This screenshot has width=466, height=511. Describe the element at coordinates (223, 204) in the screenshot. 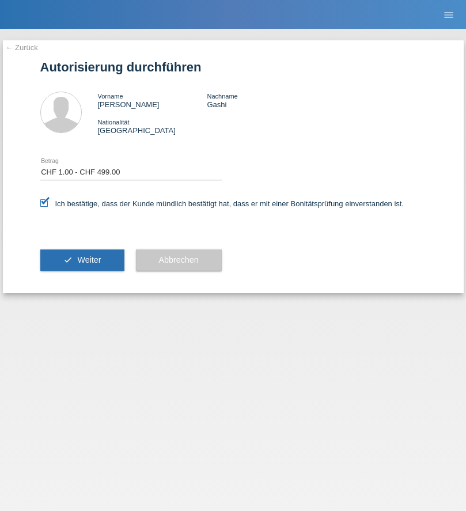

I see `label: Ich bestätige, dass der Kunde mündlich bestätigt hat, dass er mit einer Bonitätsprüfung einversta...` at that location.